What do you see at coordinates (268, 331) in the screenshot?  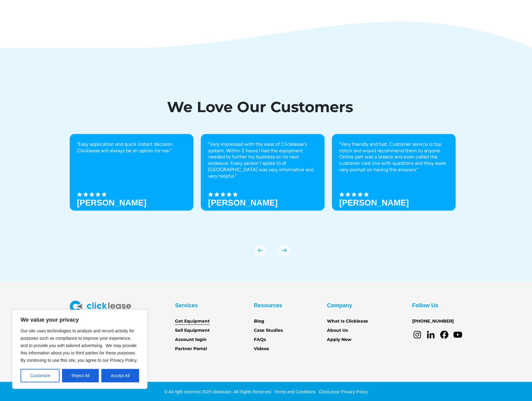 I see `a: Case Studies` at bounding box center [268, 331].